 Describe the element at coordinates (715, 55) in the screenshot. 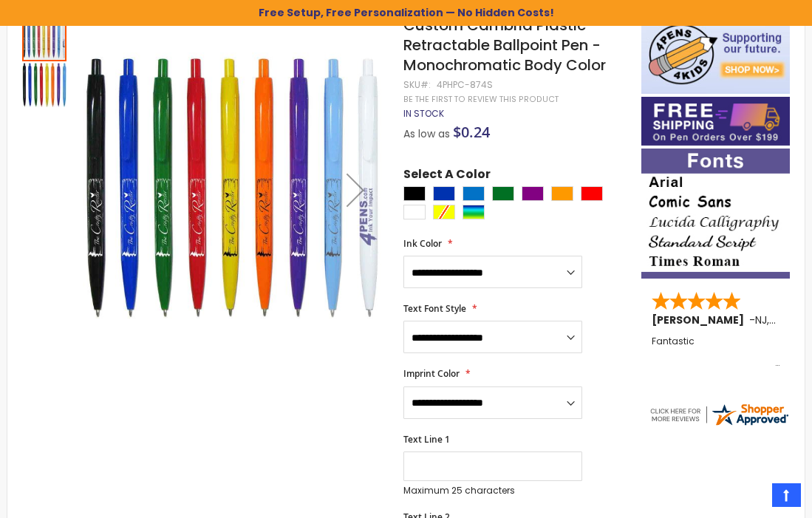

I see `img: 4pens 4 kids` at that location.